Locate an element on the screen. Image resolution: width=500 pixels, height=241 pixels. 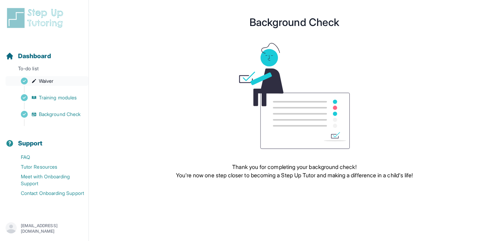
a: Tutor Resources is located at coordinates (47, 167).